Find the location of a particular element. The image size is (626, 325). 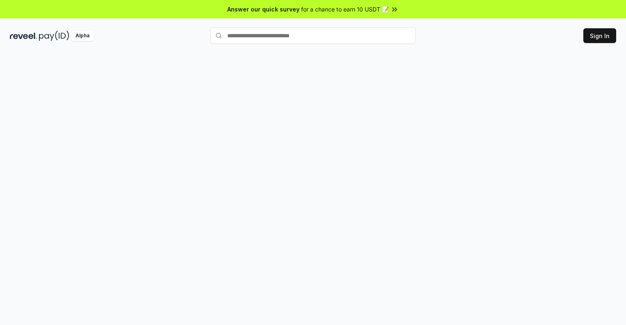

span: Answer our quick survey is located at coordinates (263, 9).